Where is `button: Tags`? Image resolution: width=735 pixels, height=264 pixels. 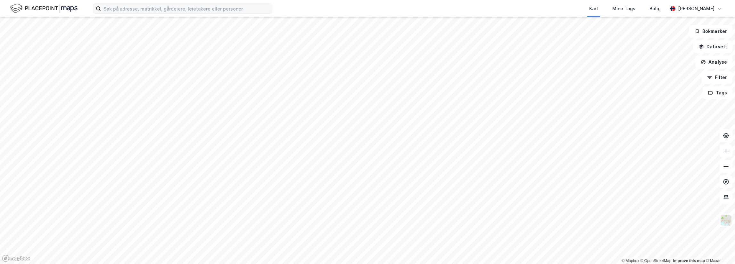
button: Tags is located at coordinates (717, 93).